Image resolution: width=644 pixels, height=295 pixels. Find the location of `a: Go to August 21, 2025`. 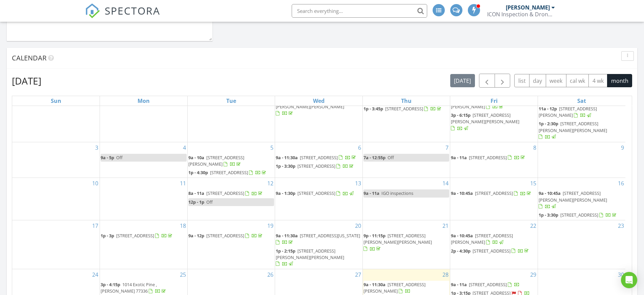

a: Go to August 21, 2025 is located at coordinates (446, 226).